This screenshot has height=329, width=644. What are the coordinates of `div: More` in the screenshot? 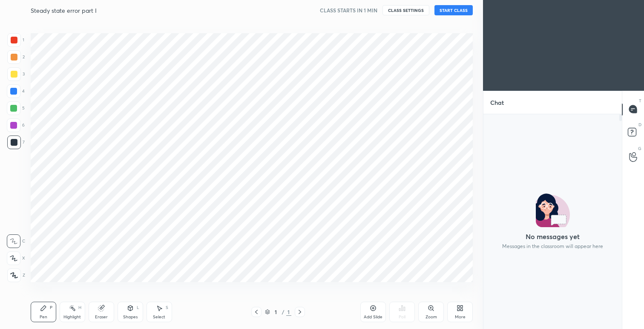 It's located at (460, 317).